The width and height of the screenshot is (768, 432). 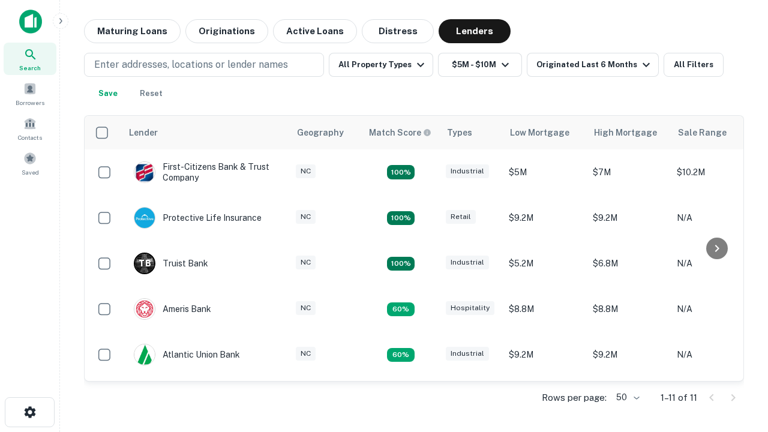 I want to click on div: Geography, so click(x=321, y=133).